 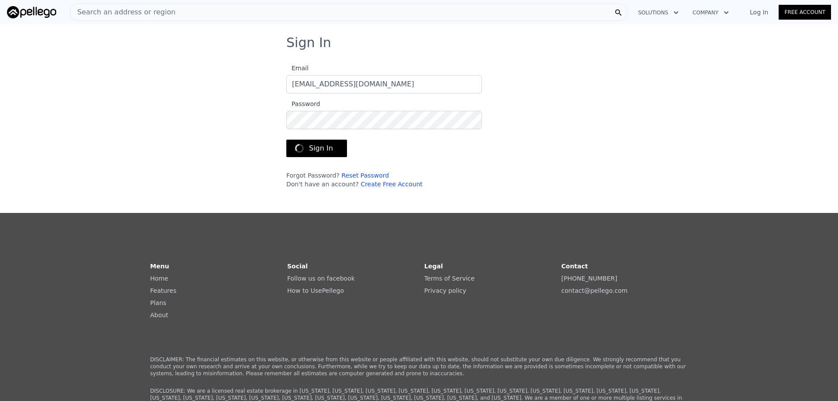 What do you see at coordinates (384, 120) in the screenshot?
I see `input: Password` at bounding box center [384, 120].